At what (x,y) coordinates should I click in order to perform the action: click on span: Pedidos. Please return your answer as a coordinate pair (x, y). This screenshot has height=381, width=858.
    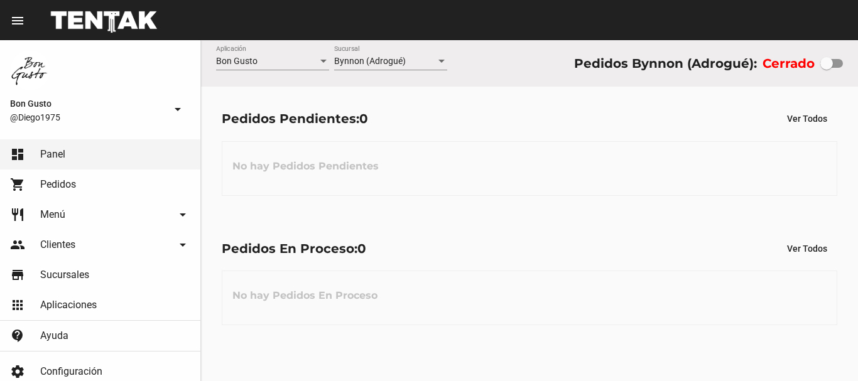
    Looking at the image, I should click on (58, 185).